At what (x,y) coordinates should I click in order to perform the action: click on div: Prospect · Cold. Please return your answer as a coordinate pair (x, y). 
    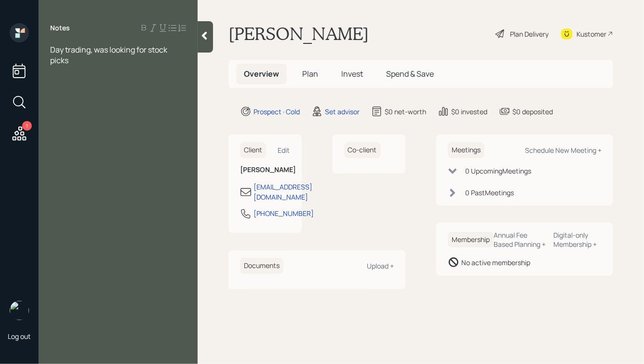
    Looking at the image, I should click on (276, 111).